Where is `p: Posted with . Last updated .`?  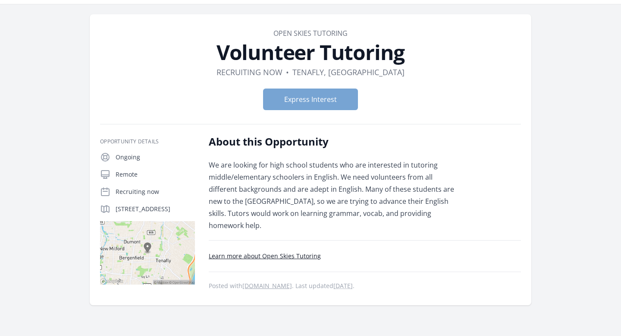
p: Posted with . Last updated . is located at coordinates (365, 286).